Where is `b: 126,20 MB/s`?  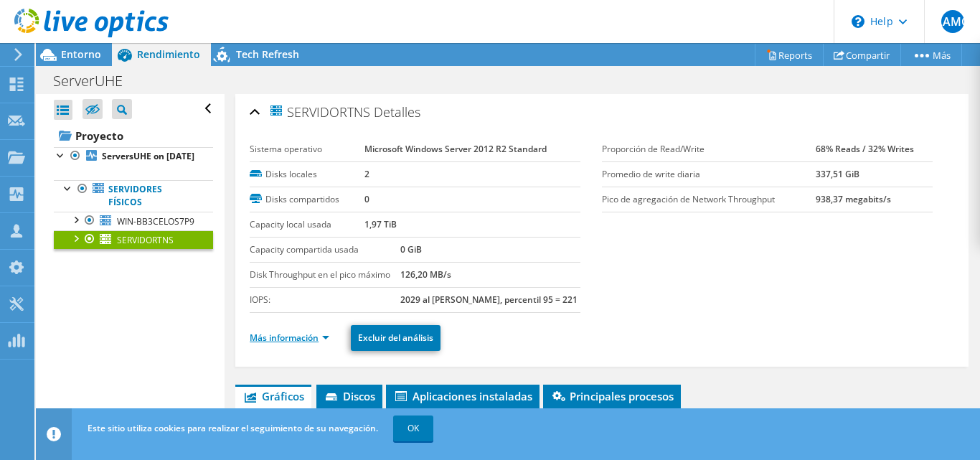 b: 126,20 MB/s is located at coordinates (426, 274).